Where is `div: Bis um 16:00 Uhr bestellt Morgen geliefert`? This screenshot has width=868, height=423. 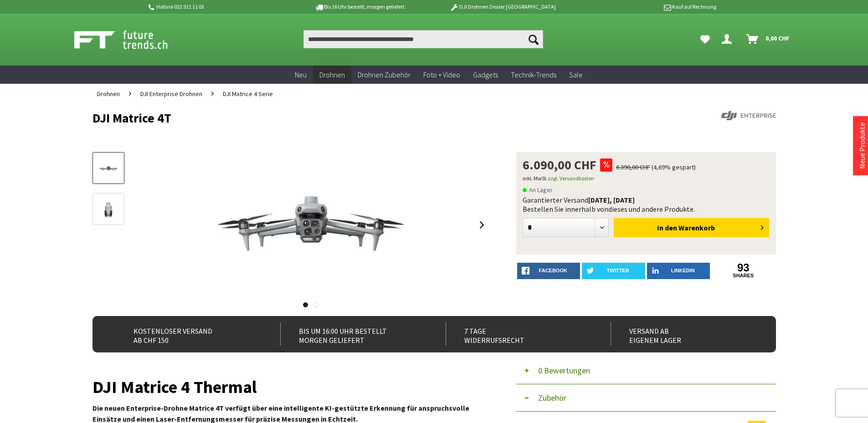
div: Bis um 16:00 Uhr bestellt Morgen geliefert is located at coordinates (353, 334).